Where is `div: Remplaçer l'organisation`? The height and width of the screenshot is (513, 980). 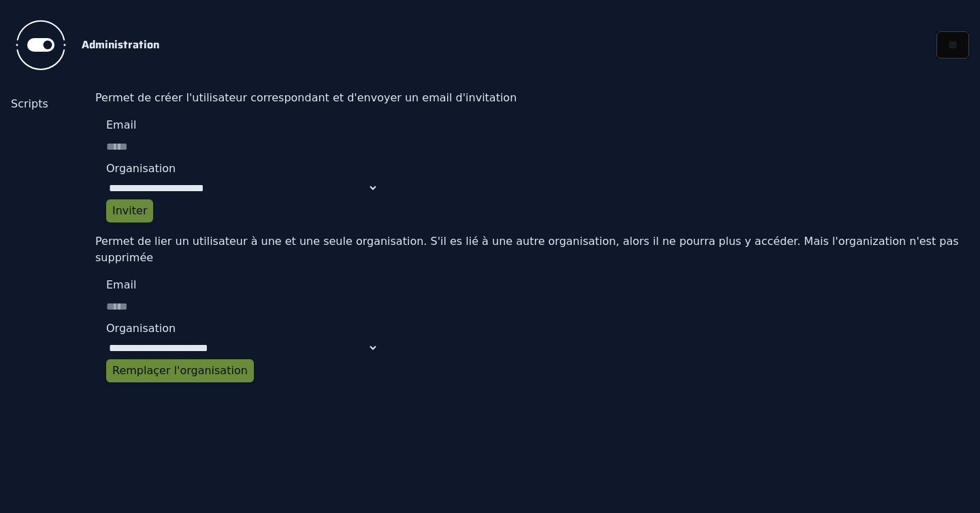 div: Remplaçer l'organisation is located at coordinates (179, 371).